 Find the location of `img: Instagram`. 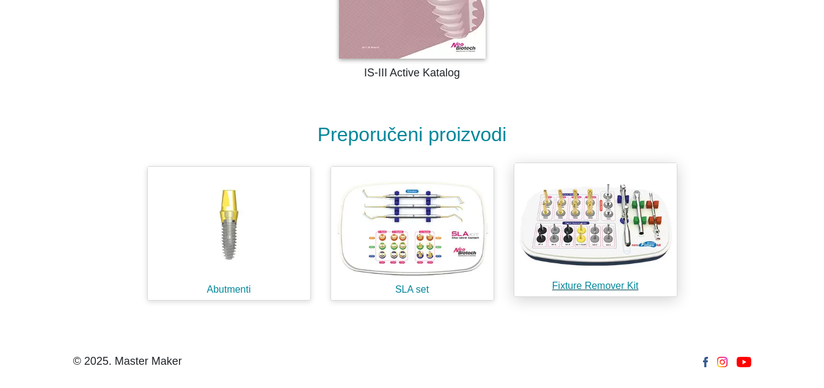

img: Instagram is located at coordinates (722, 362).